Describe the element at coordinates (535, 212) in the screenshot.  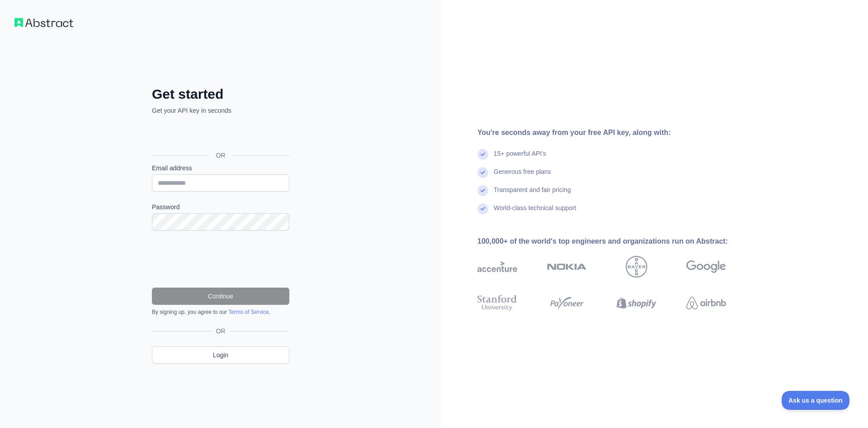
I see `div: World-class technical support` at that location.